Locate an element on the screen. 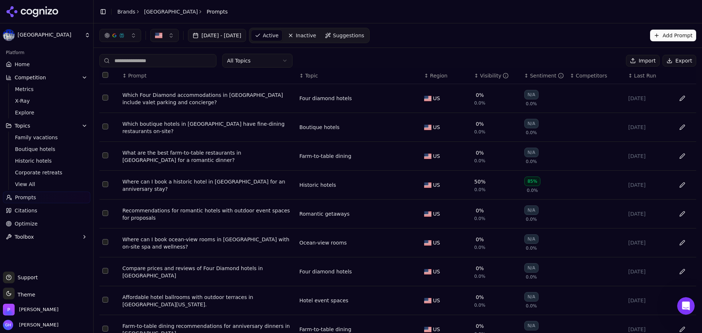  img: Grace Hallen is located at coordinates (8, 325).